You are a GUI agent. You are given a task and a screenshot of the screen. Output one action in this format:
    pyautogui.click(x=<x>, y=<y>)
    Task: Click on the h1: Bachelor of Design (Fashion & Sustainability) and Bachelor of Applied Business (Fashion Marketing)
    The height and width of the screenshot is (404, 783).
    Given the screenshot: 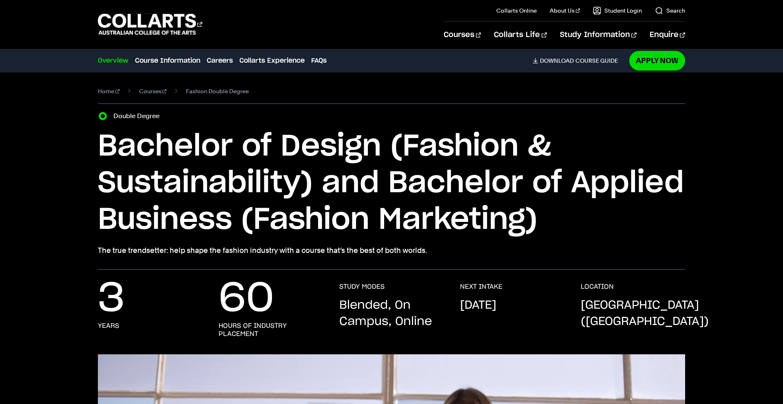 What is the action you would take?
    pyautogui.click(x=391, y=183)
    